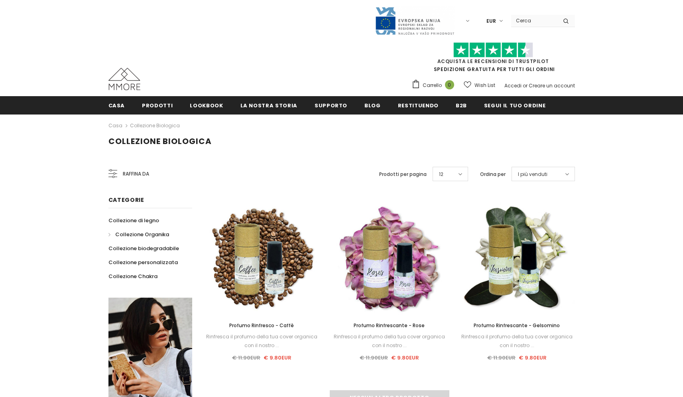 This screenshot has width=683, height=397. What do you see at coordinates (461, 105) in the screenshot?
I see `a: B2B` at bounding box center [461, 105].